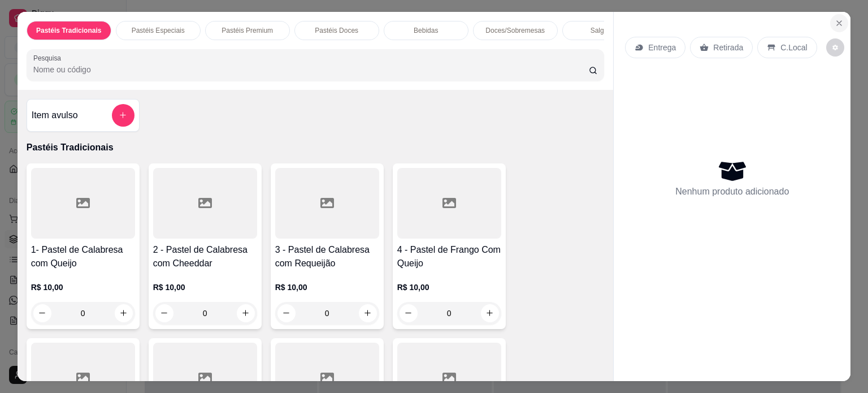 The height and width of the screenshot is (393, 868). Describe the element at coordinates (793, 48) in the screenshot. I see `p: C.Local` at that location.